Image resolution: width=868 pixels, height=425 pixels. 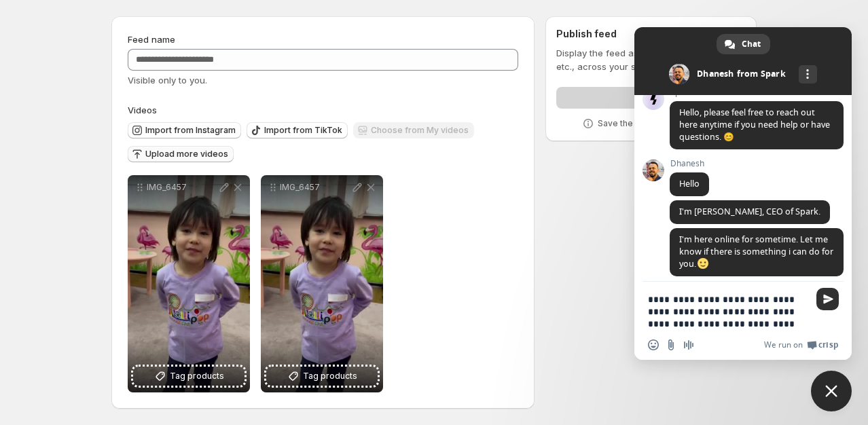 What do you see at coordinates (831, 391) in the screenshot?
I see `div: Close chat` at bounding box center [831, 391].